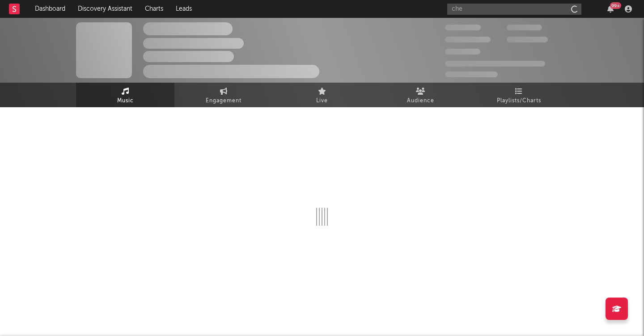 The image size is (644, 336). I want to click on input: Search for artists, so click(514, 9).